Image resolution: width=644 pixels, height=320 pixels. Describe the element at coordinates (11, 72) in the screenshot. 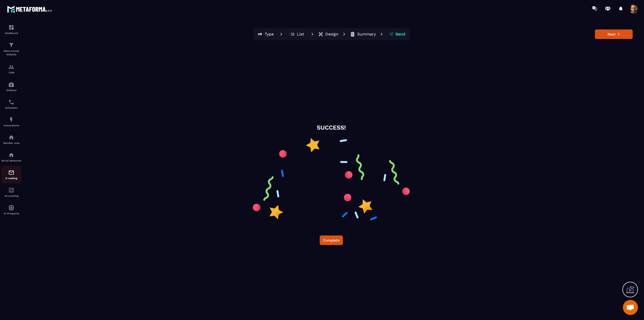

I see `p: CRM` at that location.